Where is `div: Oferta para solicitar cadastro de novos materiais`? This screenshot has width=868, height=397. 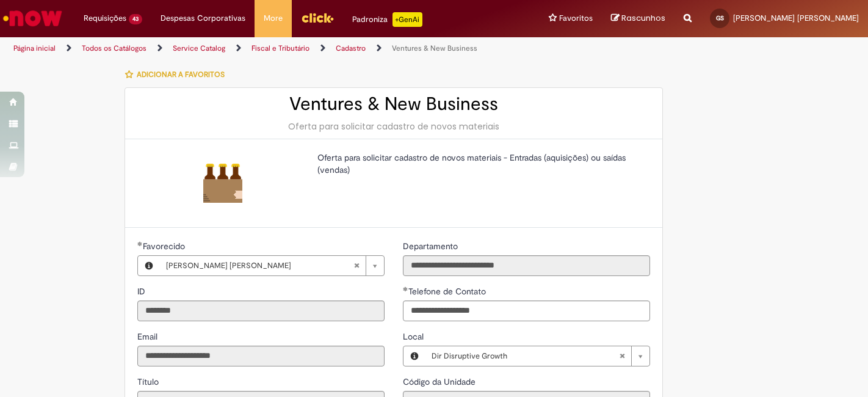
div: Oferta para solicitar cadastro de novos materiais is located at coordinates (393, 127).